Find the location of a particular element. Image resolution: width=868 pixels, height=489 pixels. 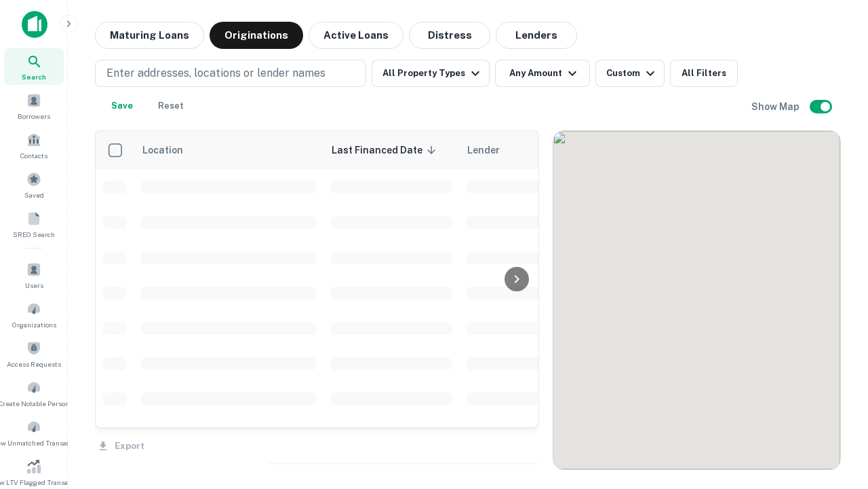

div: Review Unmatched Transactions is located at coordinates (34, 432).